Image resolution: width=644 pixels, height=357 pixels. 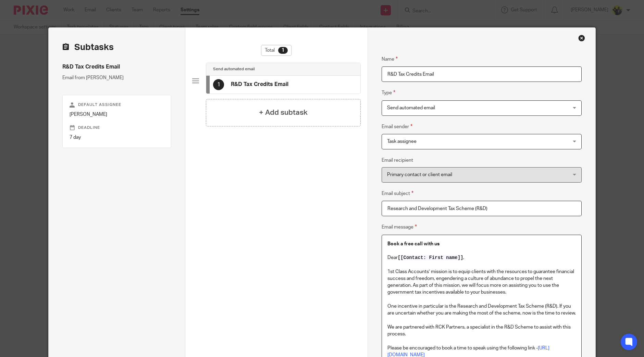 I want to click on h2: Subtasks, so click(x=88, y=47).